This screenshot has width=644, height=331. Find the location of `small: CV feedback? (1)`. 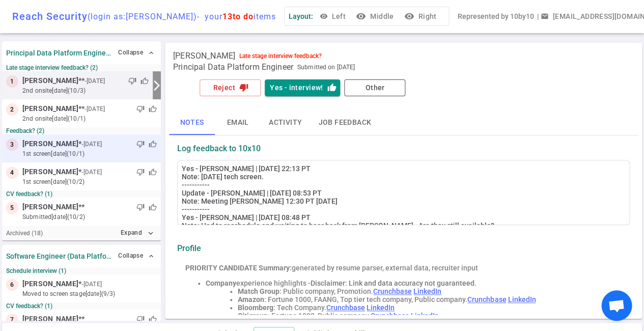

small: CV feedback? (1) is located at coordinates (81, 306).